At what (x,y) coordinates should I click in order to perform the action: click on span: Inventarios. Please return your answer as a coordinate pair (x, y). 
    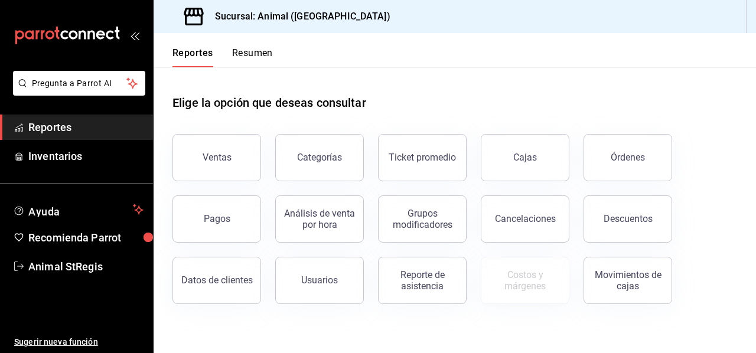
    Looking at the image, I should click on (86, 156).